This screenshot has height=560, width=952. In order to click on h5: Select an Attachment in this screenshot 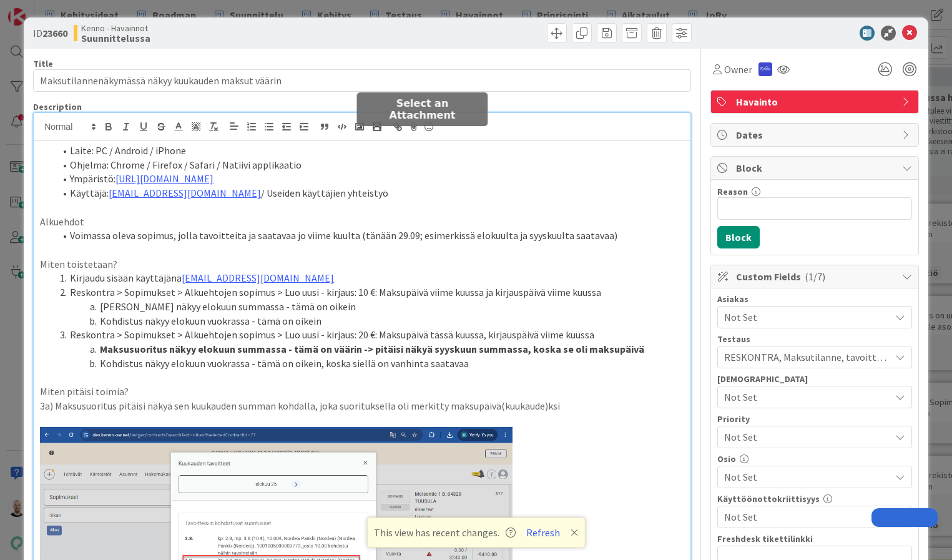, I will do `click(423, 109)`.